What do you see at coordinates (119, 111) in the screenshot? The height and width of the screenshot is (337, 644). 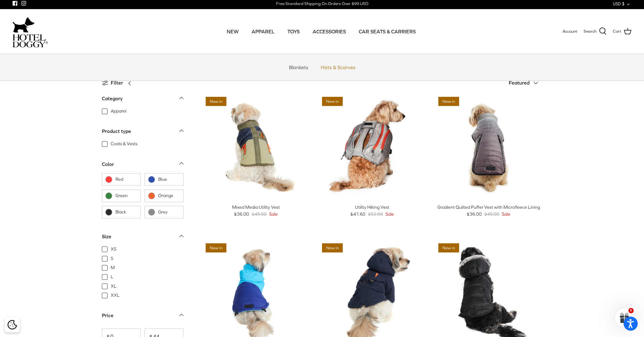 I see `span: Apparel` at bounding box center [119, 111].